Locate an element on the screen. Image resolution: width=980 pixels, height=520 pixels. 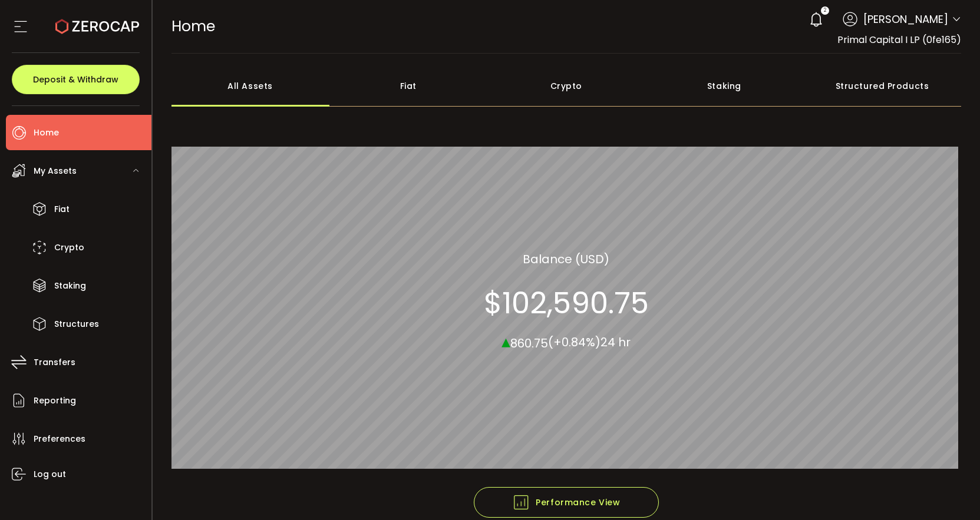
span: Fiat is located at coordinates (62, 210).